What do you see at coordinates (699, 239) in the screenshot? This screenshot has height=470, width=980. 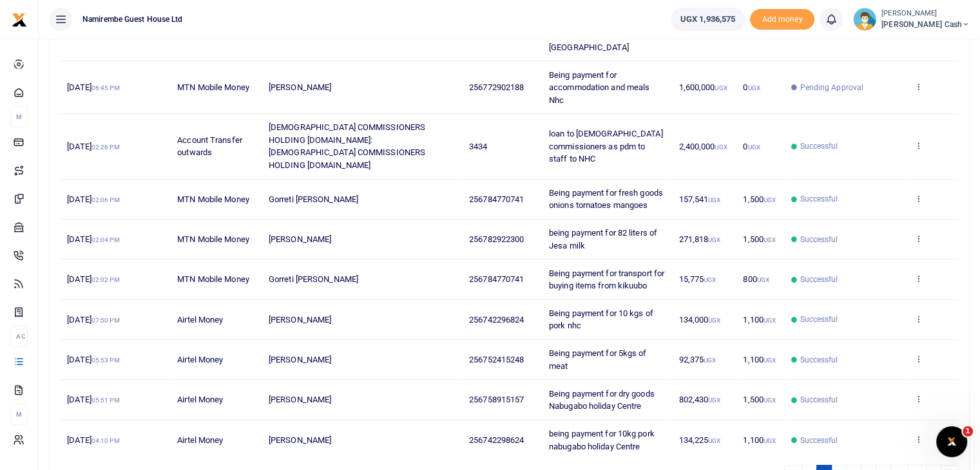 I see `span: 271,818` at bounding box center [699, 239].